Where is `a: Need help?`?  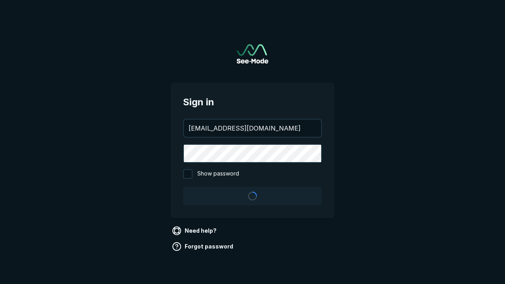 a: Need help? is located at coordinates (195, 231).